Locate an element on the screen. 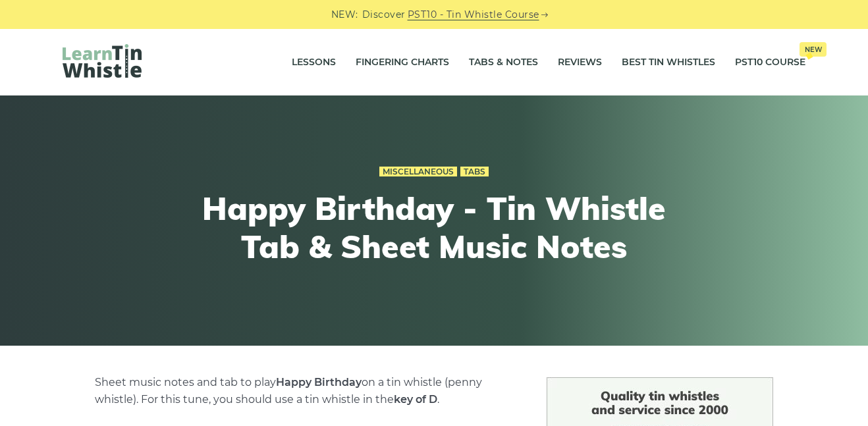 This screenshot has height=426, width=868. a: Fingering Charts is located at coordinates (402, 63).